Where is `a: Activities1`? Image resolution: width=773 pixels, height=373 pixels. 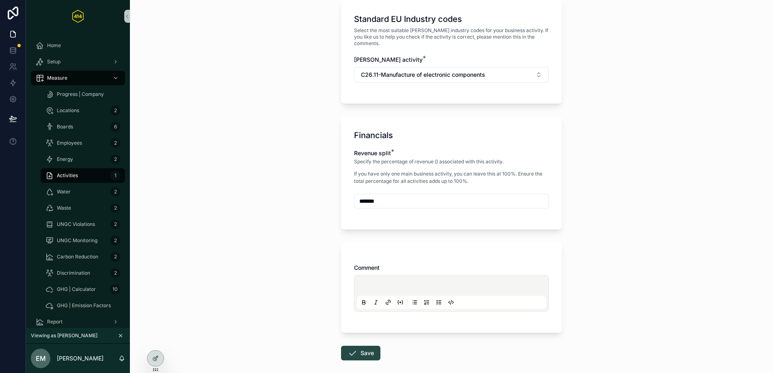 a: Activities1 is located at coordinates (83, 175).